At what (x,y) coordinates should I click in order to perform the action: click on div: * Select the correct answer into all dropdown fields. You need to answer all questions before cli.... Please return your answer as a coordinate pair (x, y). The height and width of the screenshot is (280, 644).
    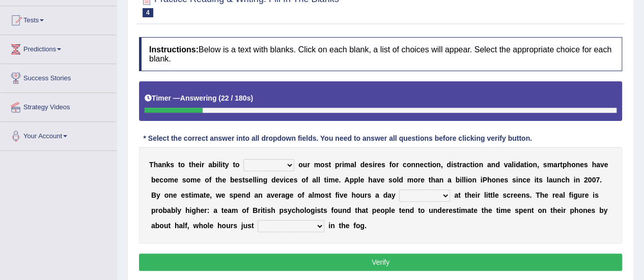
    Looking at the image, I should click on (337, 139).